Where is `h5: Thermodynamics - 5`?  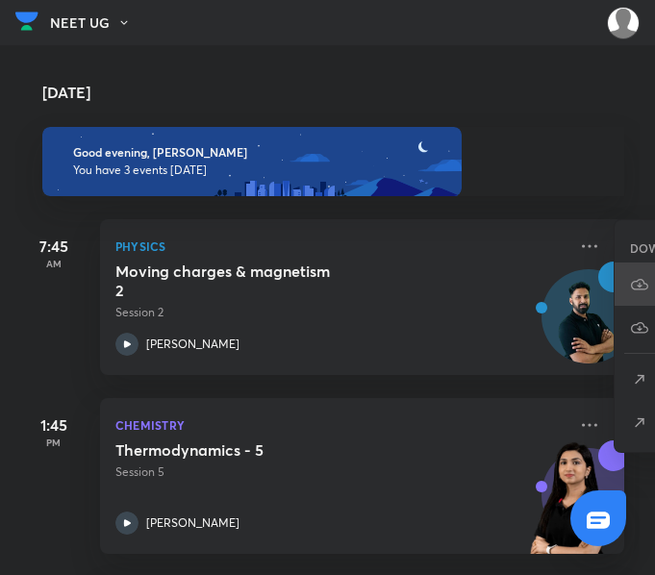
h5: Thermodynamics - 5 is located at coordinates (235, 450).